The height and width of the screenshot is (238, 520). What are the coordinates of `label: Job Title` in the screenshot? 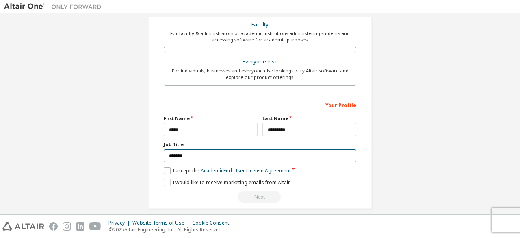 It's located at (260, 144).